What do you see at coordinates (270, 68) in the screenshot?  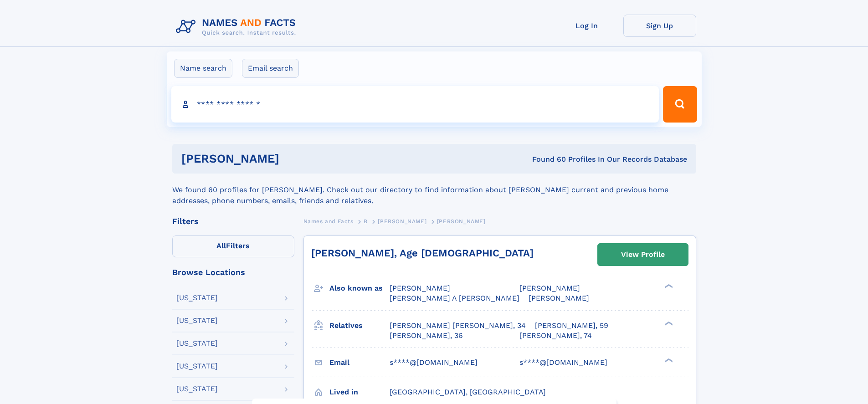 I see `label: Email search` at bounding box center [270, 68].